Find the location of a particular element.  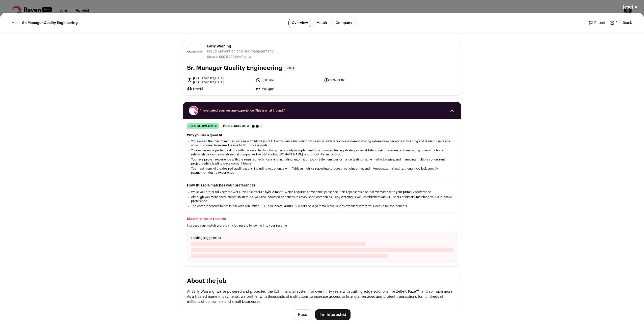

span: Early Warning is located at coordinates (241, 46).